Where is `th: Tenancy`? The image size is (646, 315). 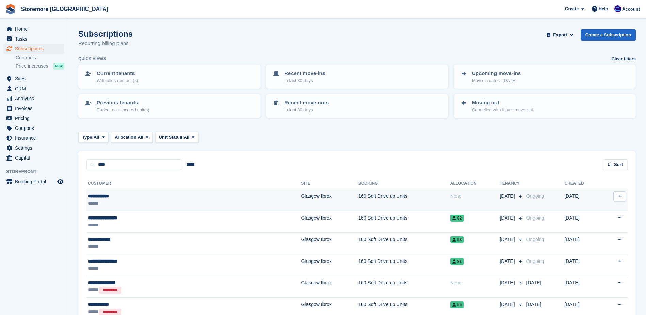
th: Tenancy is located at coordinates (512, 184).